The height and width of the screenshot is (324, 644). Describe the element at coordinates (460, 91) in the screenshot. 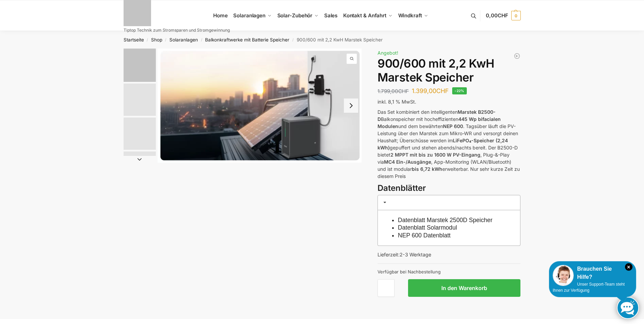

I see `span: -22%` at that location.